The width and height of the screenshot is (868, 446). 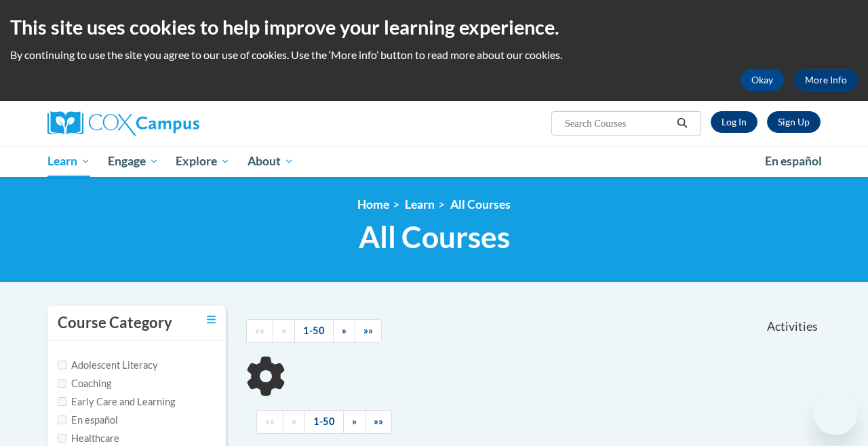 I want to click on a: Log In, so click(x=734, y=122).